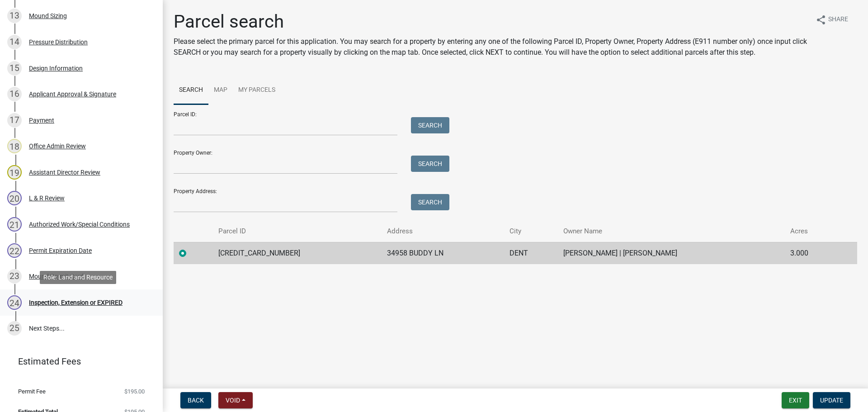  Describe the element at coordinates (134, 391) in the screenshot. I see `span: $195.00` at that location.